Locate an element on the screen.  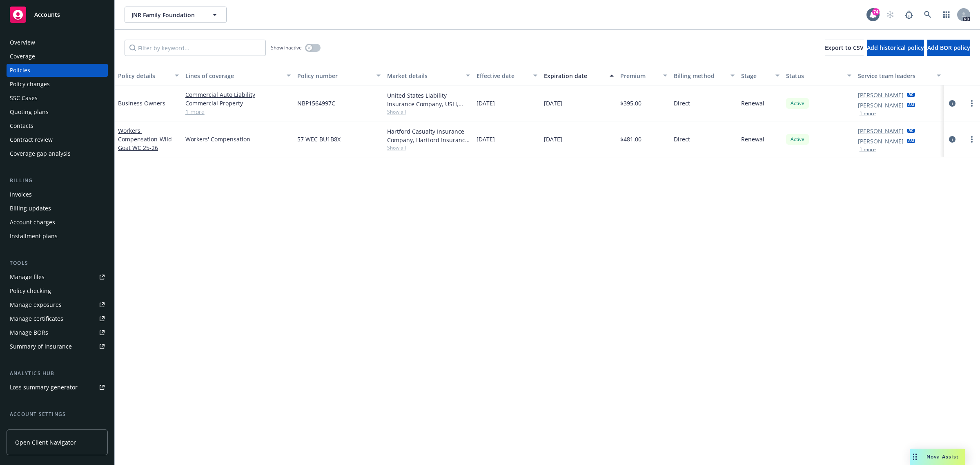
button: JNR Family Foundation is located at coordinates (176, 14).